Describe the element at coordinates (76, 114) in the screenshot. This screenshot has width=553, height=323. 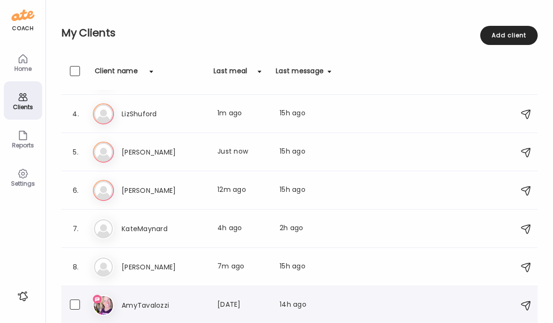
I see `div: 4.` at that location.